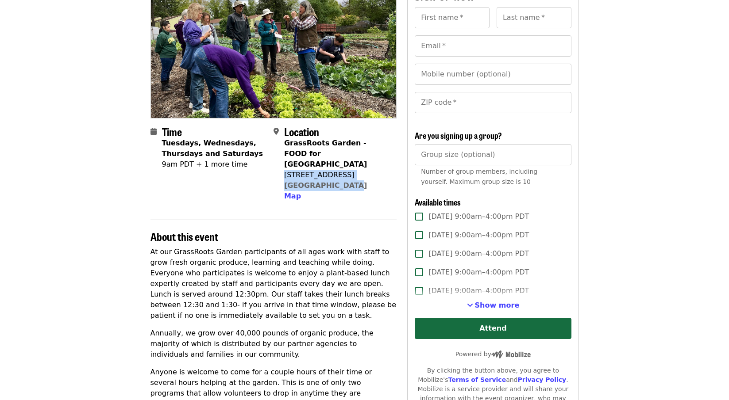  What do you see at coordinates (493, 103) in the screenshot?
I see `input: ZIP code` at bounding box center [493, 103].